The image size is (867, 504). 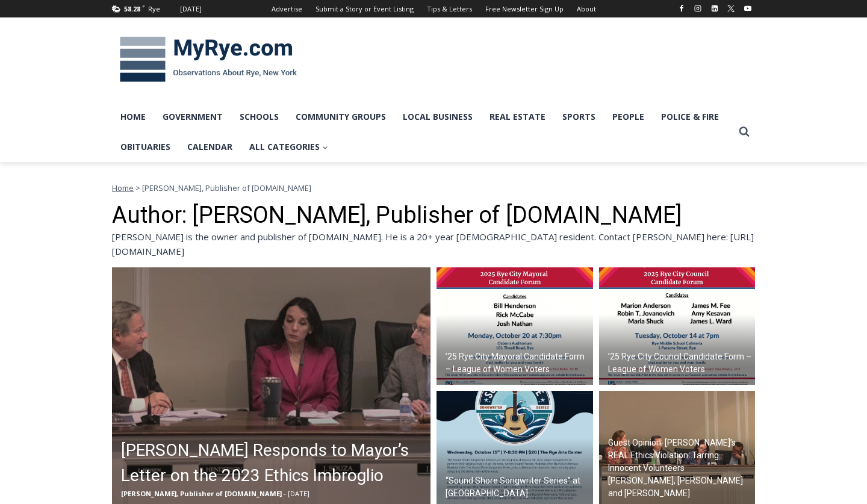 What do you see at coordinates (515, 326) in the screenshot?
I see `a: ’25 Rye City Mayoral Candidate Form – League of Women Voters` at bounding box center [515, 326].